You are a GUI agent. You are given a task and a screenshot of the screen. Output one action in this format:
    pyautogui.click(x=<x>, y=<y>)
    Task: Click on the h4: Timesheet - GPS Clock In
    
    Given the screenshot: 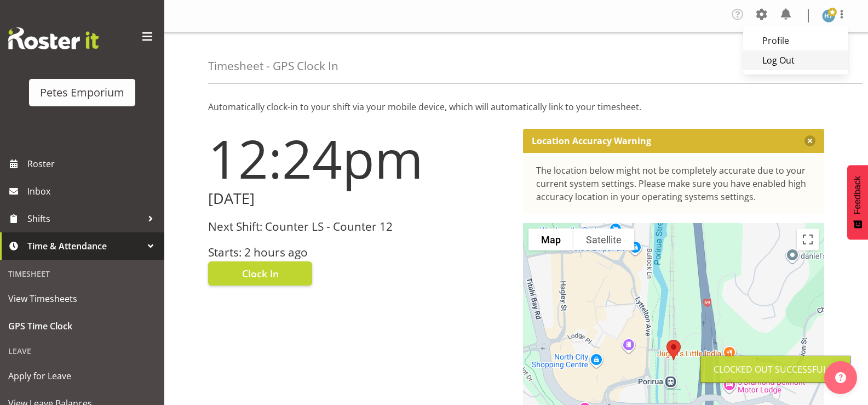 What is the action you would take?
    pyautogui.click(x=274, y=66)
    